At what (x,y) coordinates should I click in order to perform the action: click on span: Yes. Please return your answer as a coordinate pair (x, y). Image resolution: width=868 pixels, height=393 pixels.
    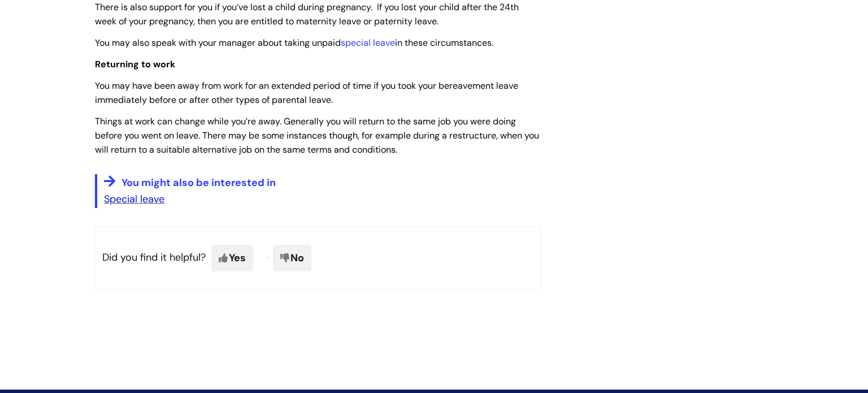
    Looking at the image, I should click on (232, 258).